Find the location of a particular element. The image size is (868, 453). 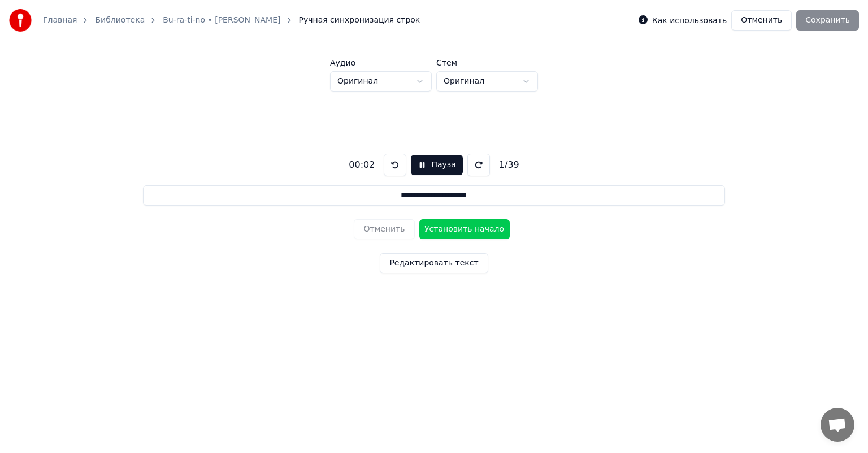

button: Редактировать текст is located at coordinates (433, 263).